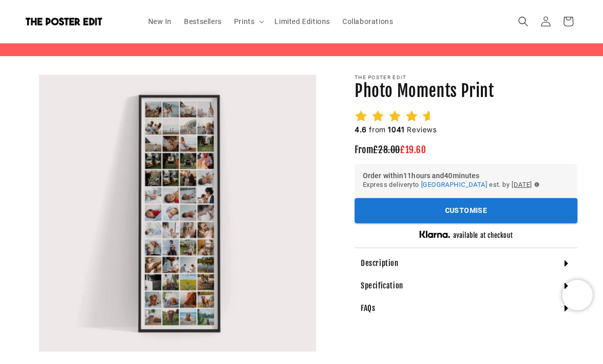  Describe the element at coordinates (367, 21) in the screenshot. I see `a: Collaborations` at that location.